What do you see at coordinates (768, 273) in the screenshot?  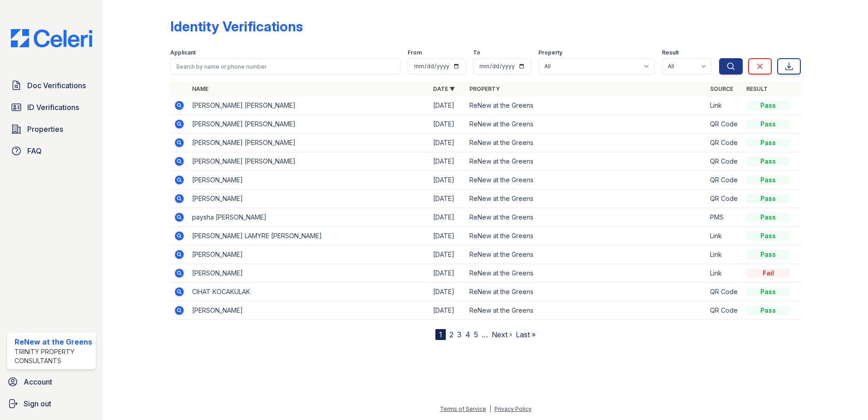 I see `div: Fail` at bounding box center [768, 273].